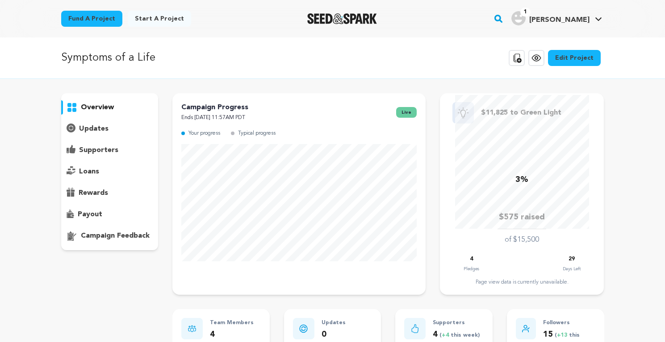 This screenshot has height=342, width=665. Describe the element at coordinates (446, 336) in the screenshot. I see `span: +4` at that location.